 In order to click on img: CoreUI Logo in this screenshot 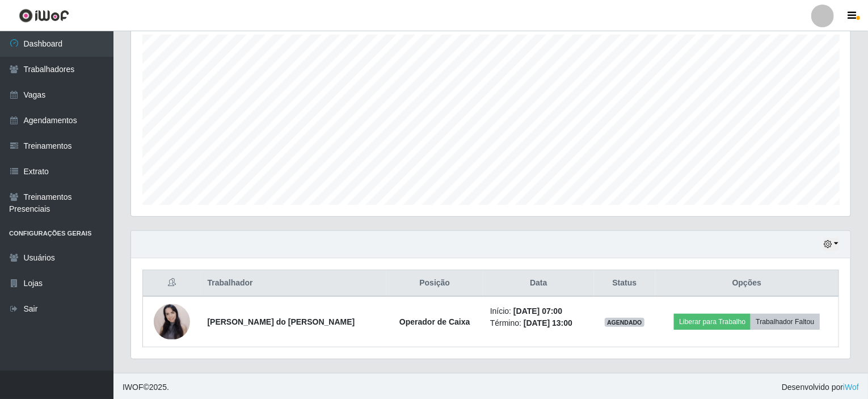, I will do `click(43, 15)`.